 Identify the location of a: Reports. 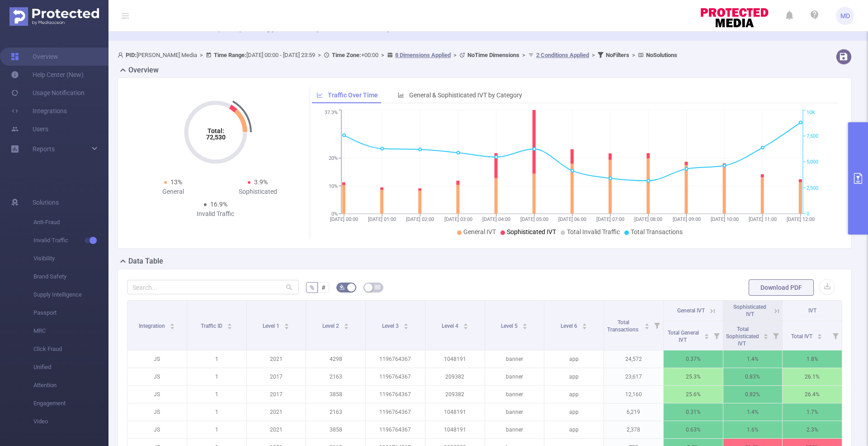
(43, 149).